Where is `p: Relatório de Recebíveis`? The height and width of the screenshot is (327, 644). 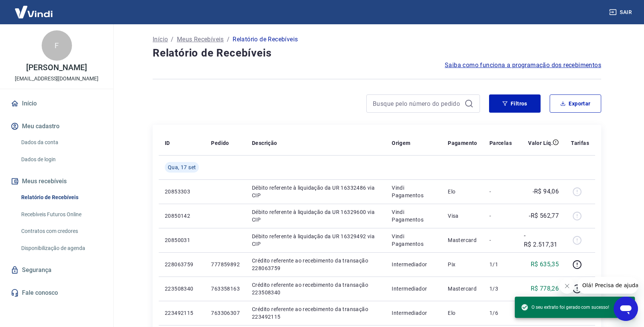
p: Relatório de Recebíveis is located at coordinates (265, 39).